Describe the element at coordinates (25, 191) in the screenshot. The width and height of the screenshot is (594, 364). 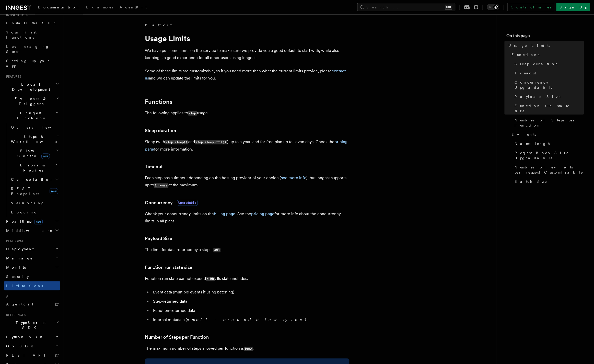
I see `span: REST Endpoints` at that location.